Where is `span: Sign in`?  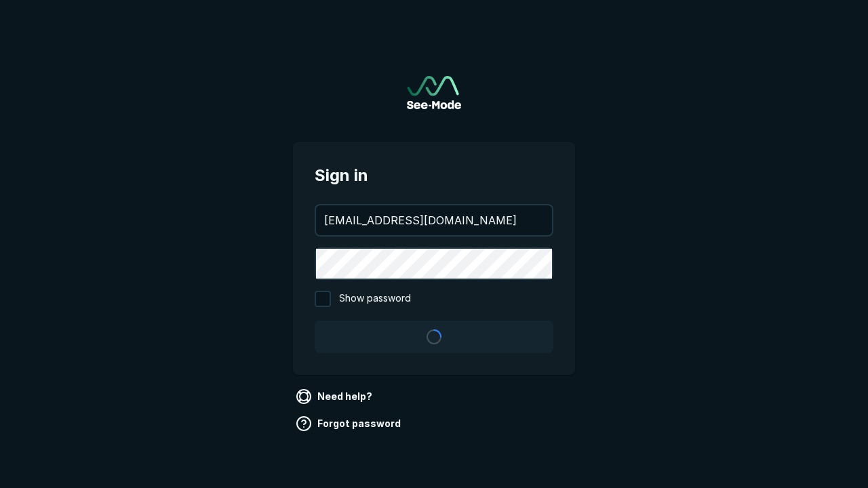
span: Sign in is located at coordinates (434, 176).